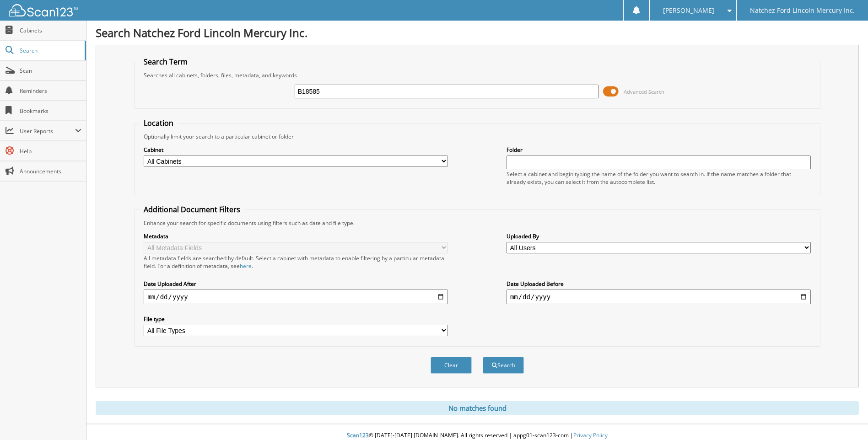 The width and height of the screenshot is (868, 440). Describe the element at coordinates (50, 51) in the screenshot. I see `span: Search` at that location.